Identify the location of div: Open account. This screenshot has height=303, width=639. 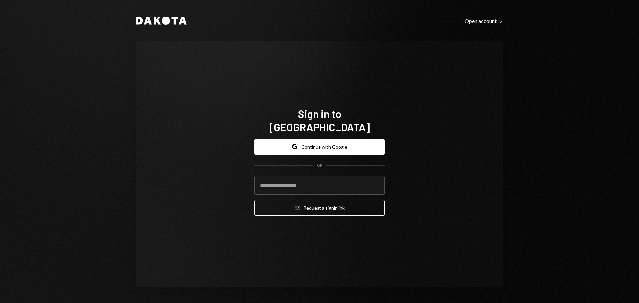
(484, 21).